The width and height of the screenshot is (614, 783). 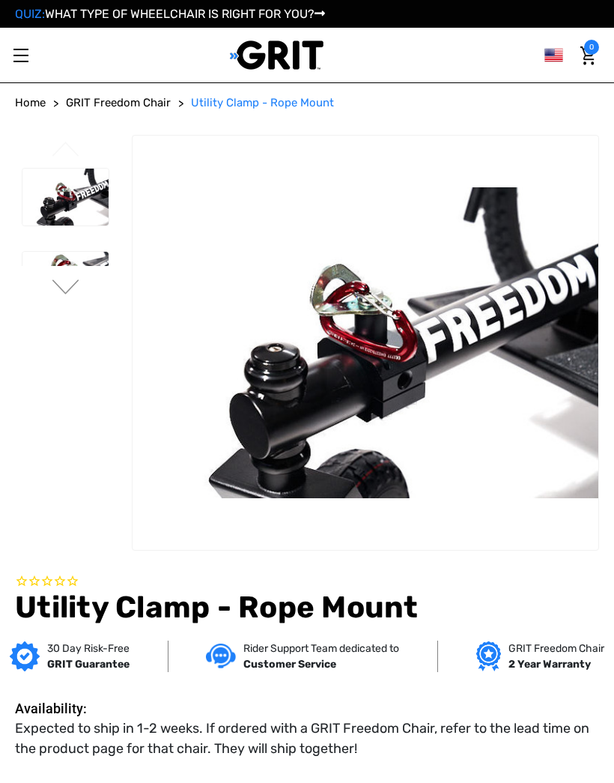 What do you see at coordinates (88, 648) in the screenshot?
I see `p: 30 Day Risk-Free` at bounding box center [88, 648].